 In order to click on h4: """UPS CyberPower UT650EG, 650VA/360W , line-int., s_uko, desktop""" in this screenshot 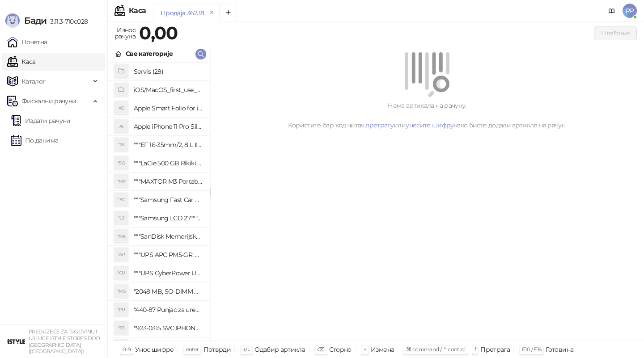, I will do `click(168, 273)`.